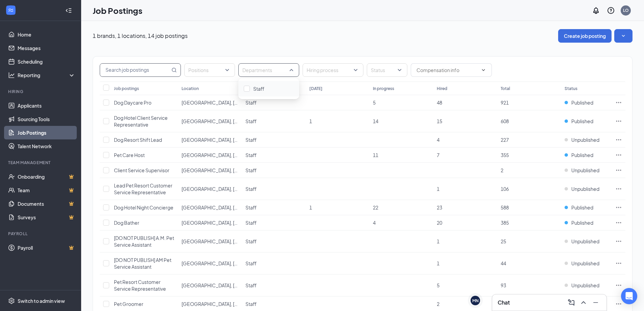  What do you see at coordinates (438, 285) in the screenshot?
I see `span: 5` at bounding box center [438, 285].